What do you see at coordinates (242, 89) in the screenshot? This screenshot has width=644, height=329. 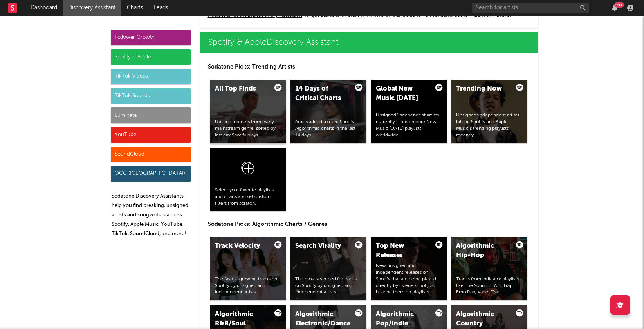 I see `div: All Top Finds` at bounding box center [242, 89].